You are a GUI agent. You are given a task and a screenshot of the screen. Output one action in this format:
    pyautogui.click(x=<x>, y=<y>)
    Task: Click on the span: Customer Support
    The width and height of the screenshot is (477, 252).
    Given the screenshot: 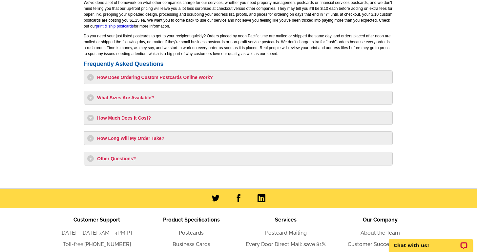 What is the action you would take?
    pyautogui.click(x=97, y=220)
    